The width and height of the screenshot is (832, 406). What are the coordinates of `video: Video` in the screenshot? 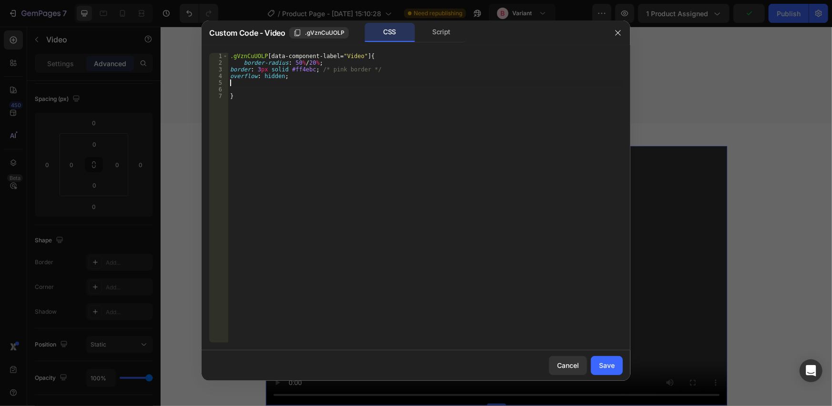 It's located at (336, 249).